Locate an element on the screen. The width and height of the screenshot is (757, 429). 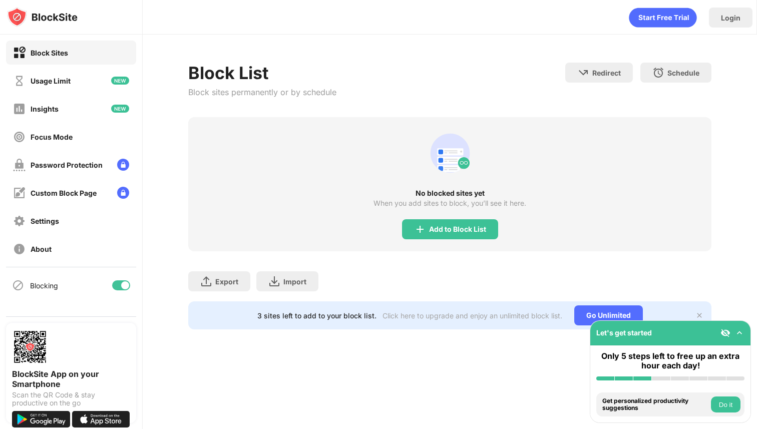
img: customize-block-page-off.svg is located at coordinates (19, 193).